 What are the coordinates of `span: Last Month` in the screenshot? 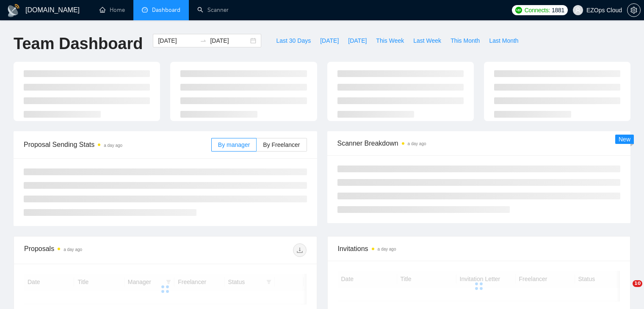 It's located at (504, 41).